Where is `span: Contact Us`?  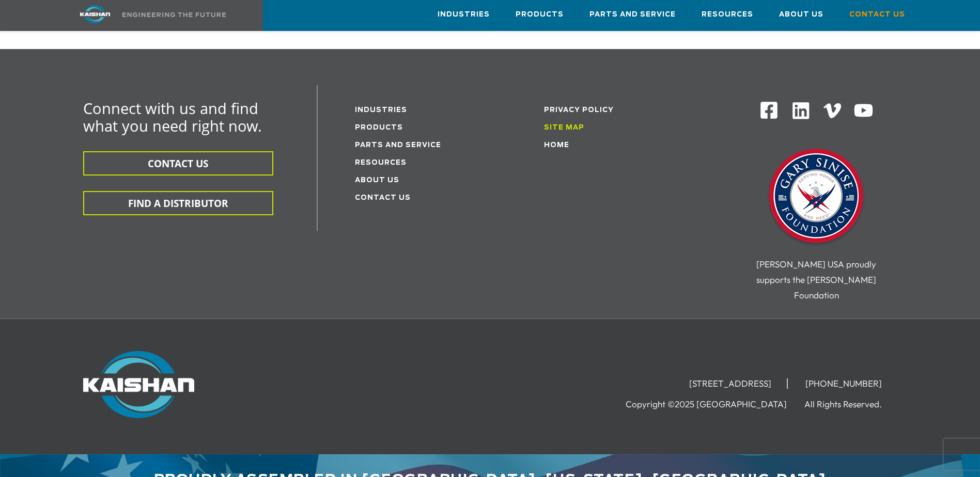
span: Contact Us is located at coordinates (877, 14).